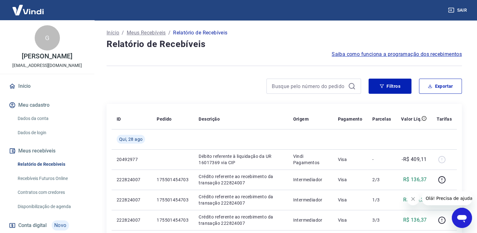 This screenshot has width=477, height=233. Describe the element at coordinates (381, 119) in the screenshot. I see `p: Parcelas` at that location.